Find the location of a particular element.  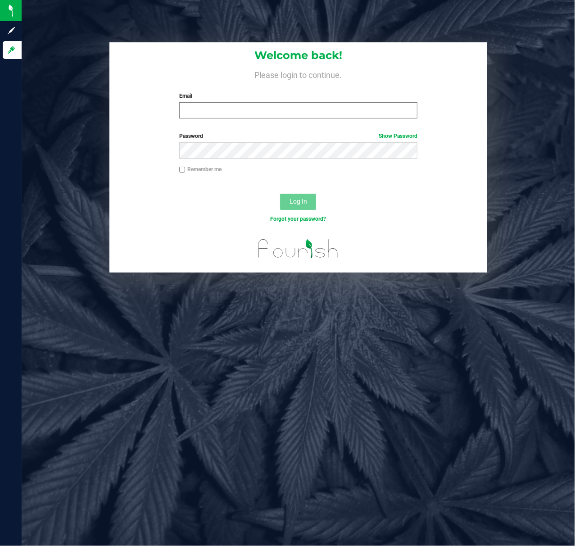

inline-svg: Log in is located at coordinates (11, 50).